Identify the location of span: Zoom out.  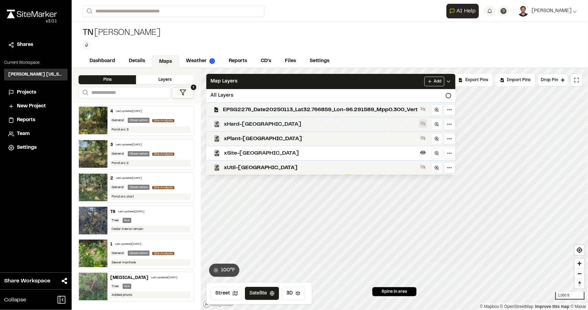
(580, 273).